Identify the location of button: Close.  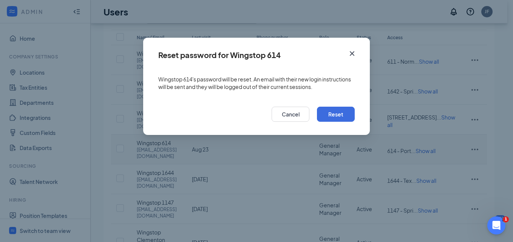
(356, 50).